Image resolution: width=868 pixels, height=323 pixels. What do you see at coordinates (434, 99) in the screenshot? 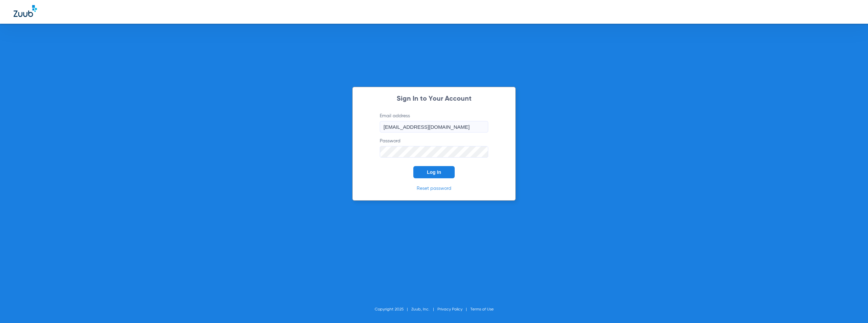
I see `h2: Sign In to Your Account` at bounding box center [434, 99].